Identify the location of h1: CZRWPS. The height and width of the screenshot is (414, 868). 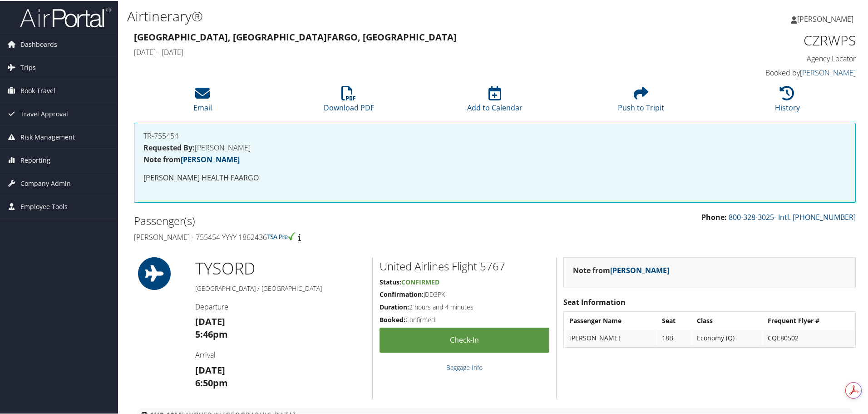
(771, 40).